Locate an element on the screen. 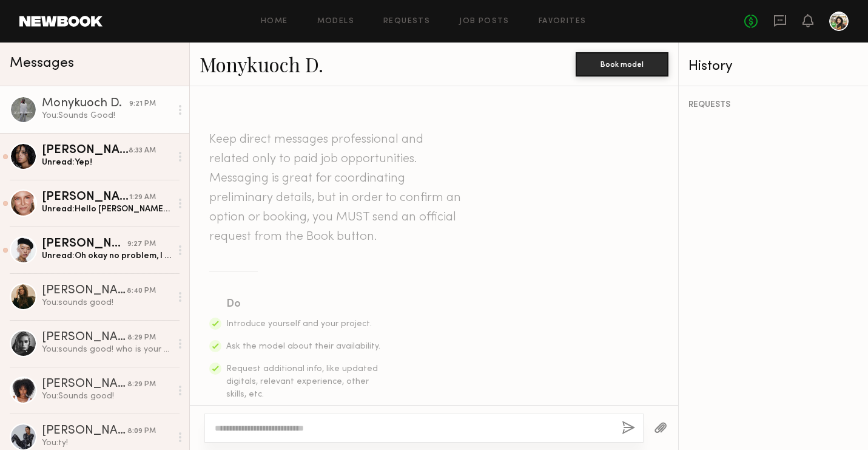 The width and height of the screenshot is (868, 450). header: Keep direct messages professional and related only to paid job opportunities. Messaging is great ... is located at coordinates (337, 188).